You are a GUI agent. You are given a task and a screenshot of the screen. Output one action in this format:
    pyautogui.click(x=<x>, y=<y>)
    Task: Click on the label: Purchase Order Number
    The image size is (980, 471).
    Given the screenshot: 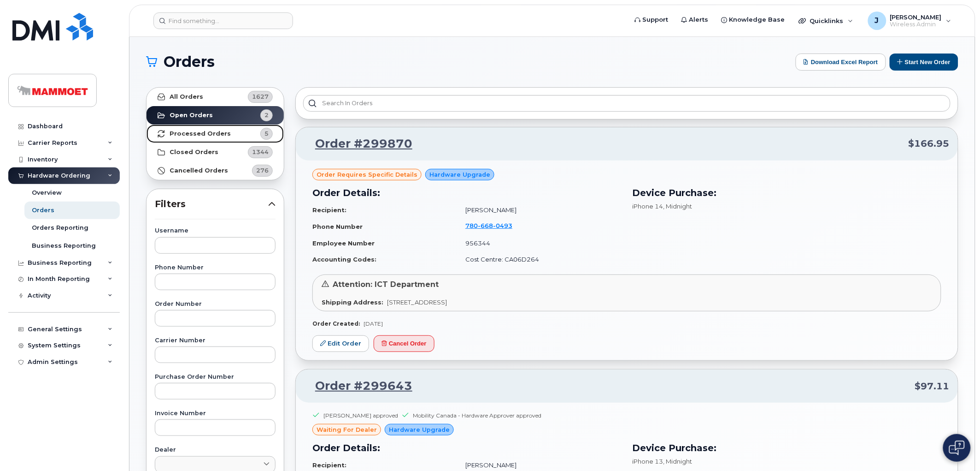 What is the action you would take?
    pyautogui.click(x=215, y=377)
    